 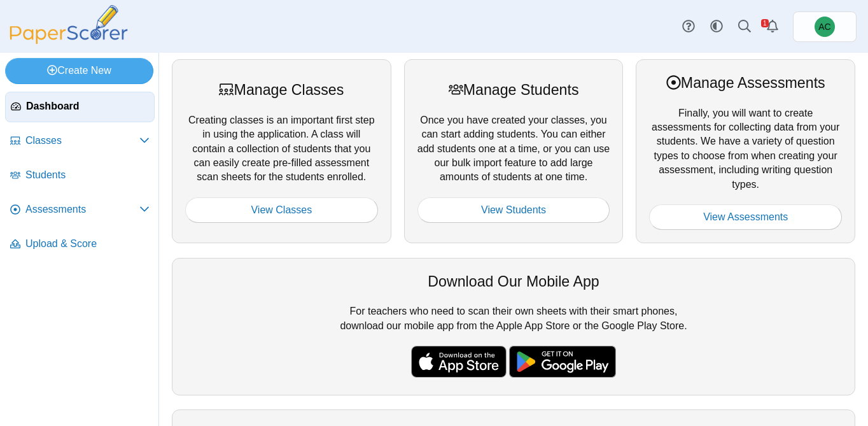 What do you see at coordinates (88, 244) in the screenshot?
I see `span: Upload & Score` at bounding box center [88, 244].